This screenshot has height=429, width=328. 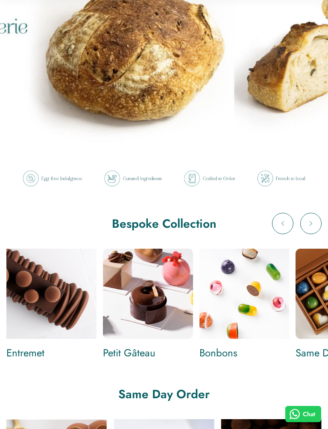 What do you see at coordinates (304, 414) in the screenshot?
I see `button: Chat` at bounding box center [304, 414].